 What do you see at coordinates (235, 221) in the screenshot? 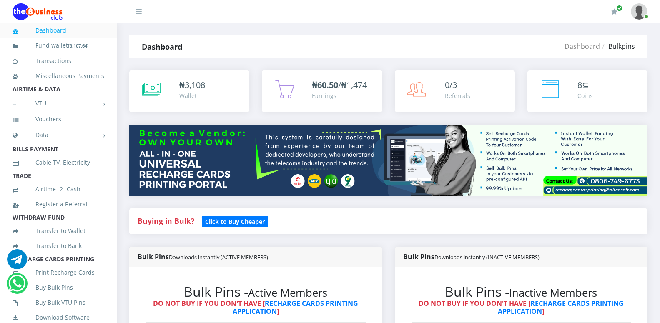
I see `b: Click to Buy Cheaper` at bounding box center [235, 221].